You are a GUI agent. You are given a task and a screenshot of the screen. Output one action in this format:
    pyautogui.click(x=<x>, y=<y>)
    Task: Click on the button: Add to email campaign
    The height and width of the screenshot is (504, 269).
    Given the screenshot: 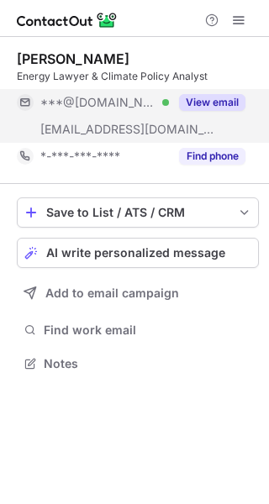 What is the action you would take?
    pyautogui.click(x=138, y=293)
    